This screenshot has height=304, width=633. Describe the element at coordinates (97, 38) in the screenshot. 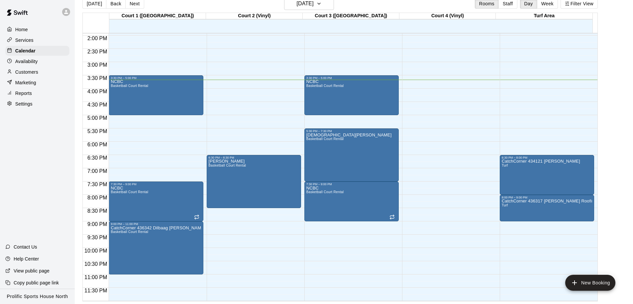

I see `span: 2:00 PM` at that location.